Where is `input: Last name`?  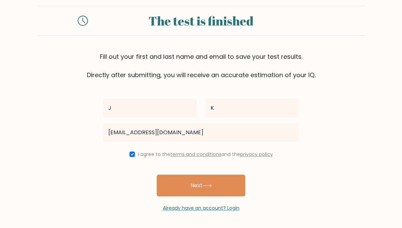
input: Last name is located at coordinates (252, 108).